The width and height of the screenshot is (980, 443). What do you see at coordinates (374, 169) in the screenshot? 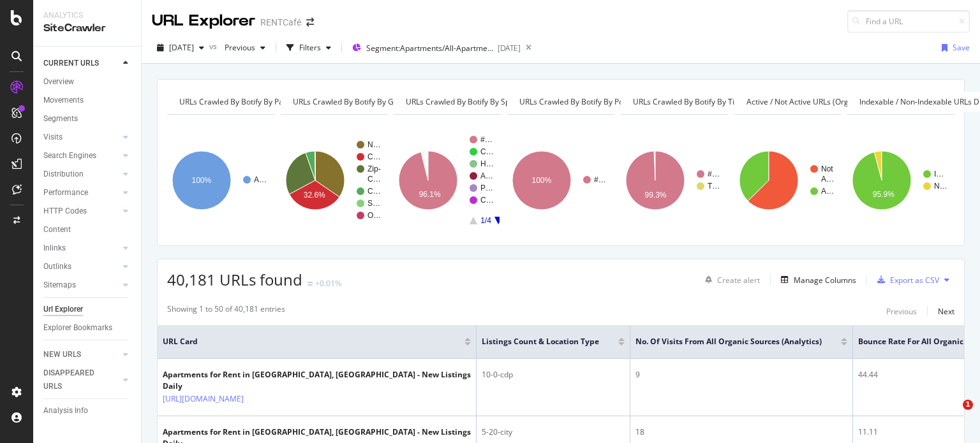
I see `text: Zip-` at bounding box center [374, 169].